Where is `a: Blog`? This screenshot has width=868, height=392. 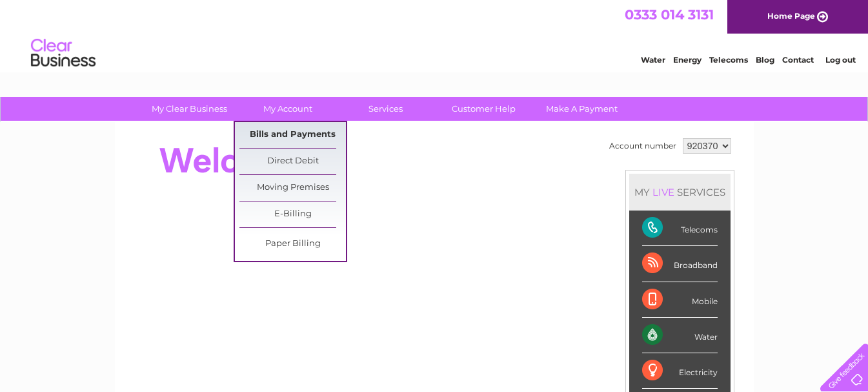
a: Blog is located at coordinates (765, 60).